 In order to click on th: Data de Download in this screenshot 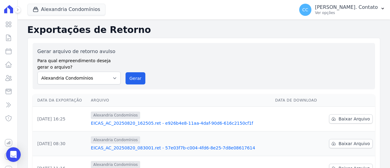, I will do `click(298, 100)`.